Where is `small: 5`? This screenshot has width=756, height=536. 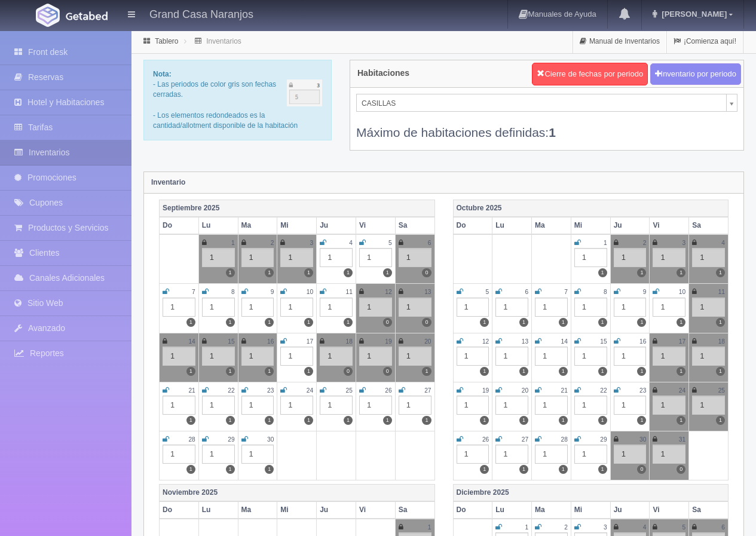 small: 5 is located at coordinates (391, 243).